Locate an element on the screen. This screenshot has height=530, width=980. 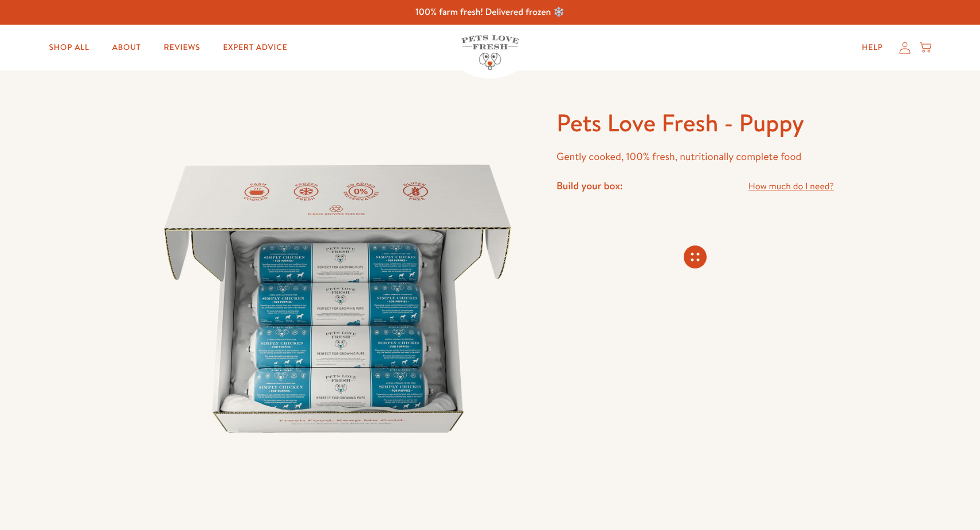
a: Expert Advice is located at coordinates (255, 48).